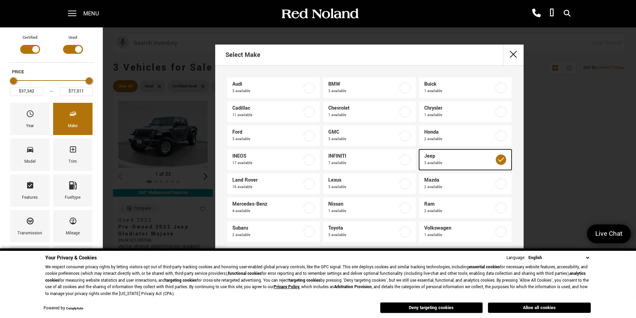  I want to click on a: Live Chat, so click(609, 234).